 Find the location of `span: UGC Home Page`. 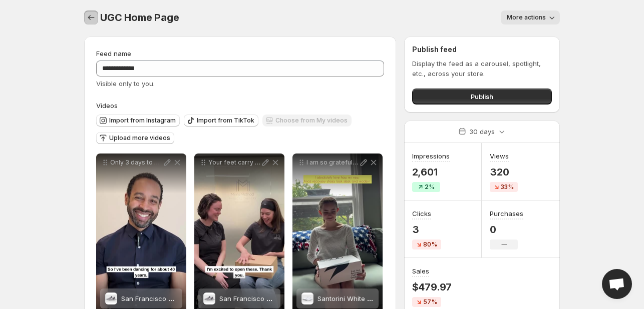

span: UGC Home Page is located at coordinates (139, 18).